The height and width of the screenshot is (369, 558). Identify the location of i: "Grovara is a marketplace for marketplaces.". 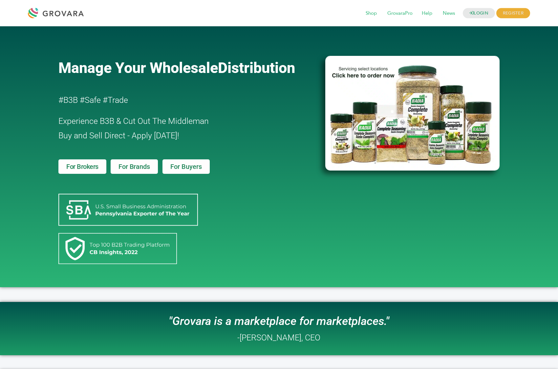
(279, 321).